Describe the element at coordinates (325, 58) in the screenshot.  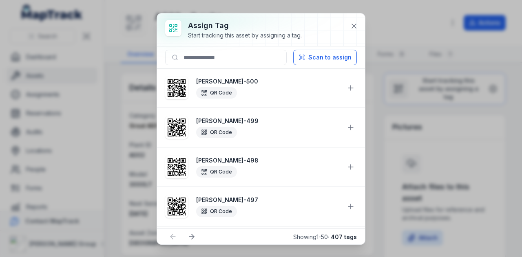
I see `button: Scan to assign` at that location.